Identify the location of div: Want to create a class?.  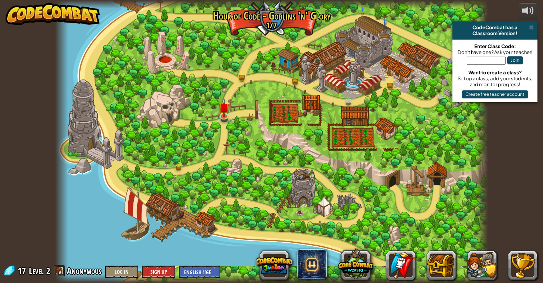
(495, 72).